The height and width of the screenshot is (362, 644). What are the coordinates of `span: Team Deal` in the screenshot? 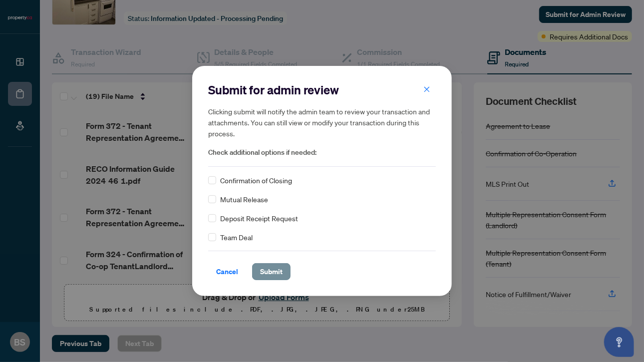 It's located at (236, 237).